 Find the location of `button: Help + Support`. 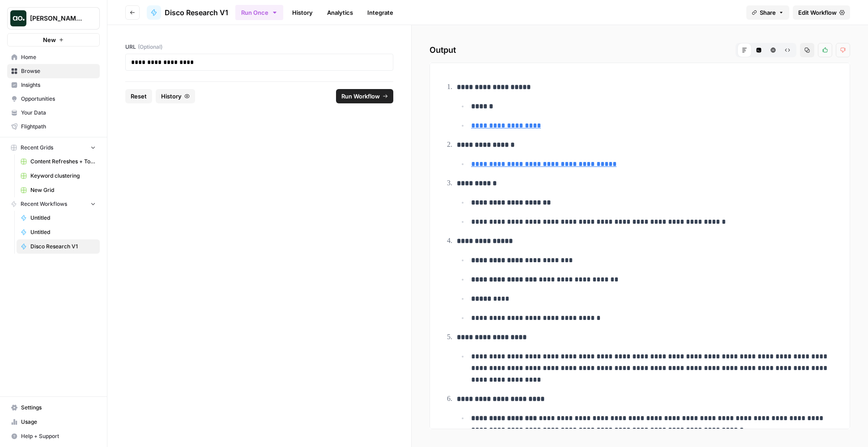

button: Help + Support is located at coordinates (53, 436).